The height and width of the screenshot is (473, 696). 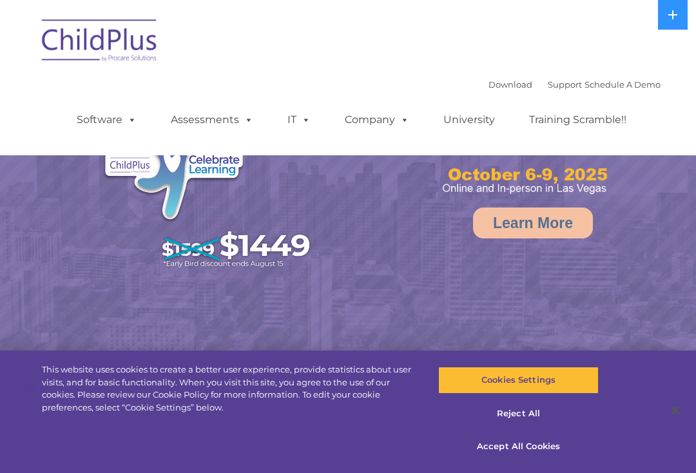 I want to click on button: Accept All Cookies, so click(x=518, y=447).